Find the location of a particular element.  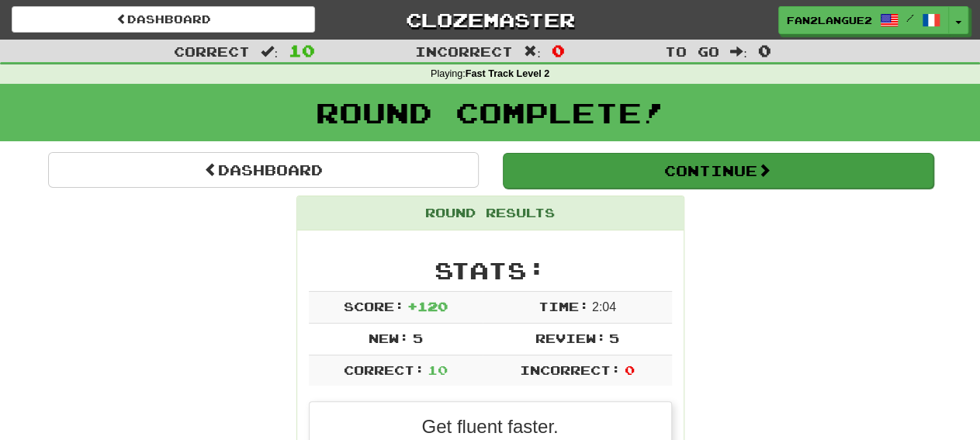

span: + 120 is located at coordinates (427, 305).